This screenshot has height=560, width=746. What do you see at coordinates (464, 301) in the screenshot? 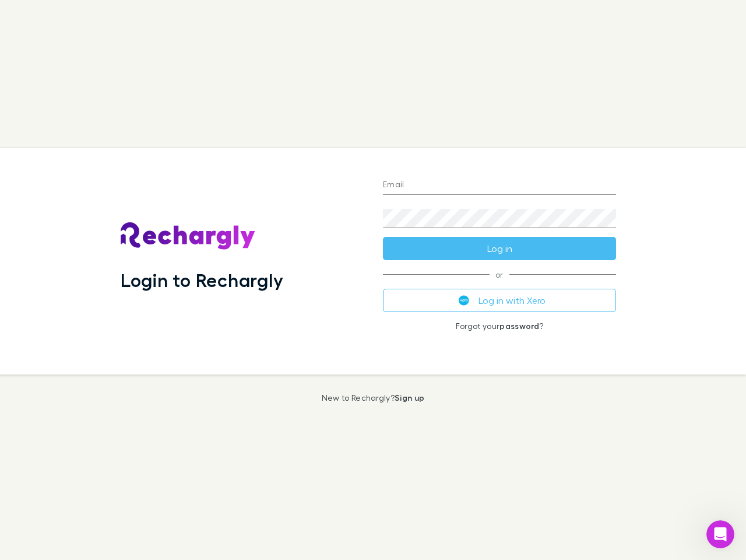
I see `img: Xero's logo` at bounding box center [464, 301].